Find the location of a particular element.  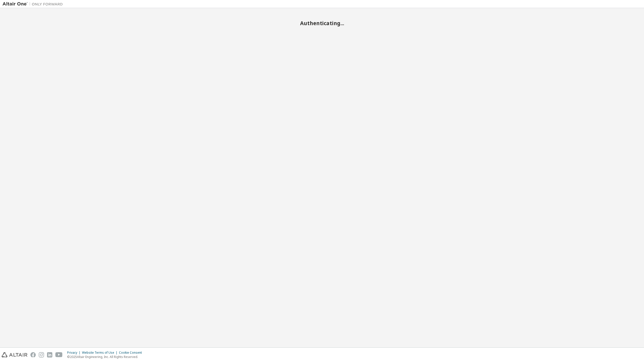

div: Website Terms of Use is located at coordinates (100, 353).